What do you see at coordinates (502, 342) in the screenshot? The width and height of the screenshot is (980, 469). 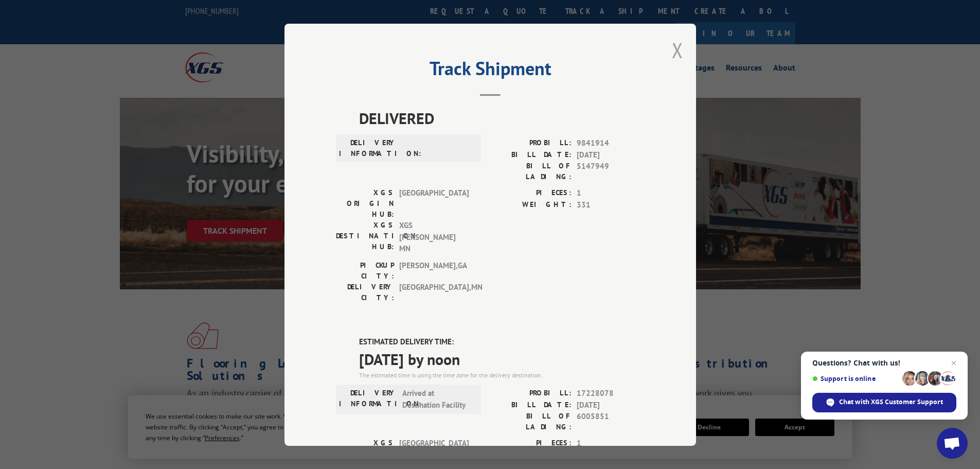 I see `label: ESTIMATED DELIVERY TIME:` at bounding box center [502, 342].